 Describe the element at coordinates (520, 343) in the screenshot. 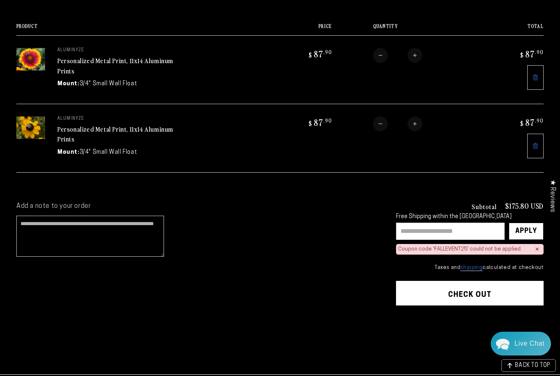

I see `div: Chat widget toggle` at that location.